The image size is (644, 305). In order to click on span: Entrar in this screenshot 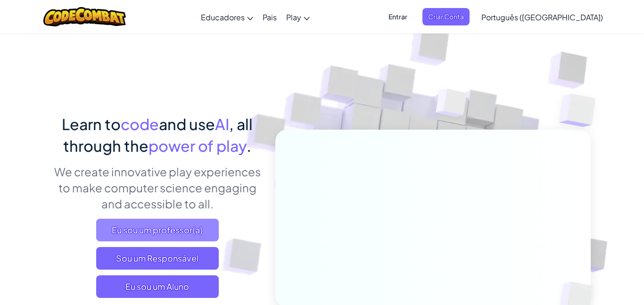, I will do `click(397, 16)`.